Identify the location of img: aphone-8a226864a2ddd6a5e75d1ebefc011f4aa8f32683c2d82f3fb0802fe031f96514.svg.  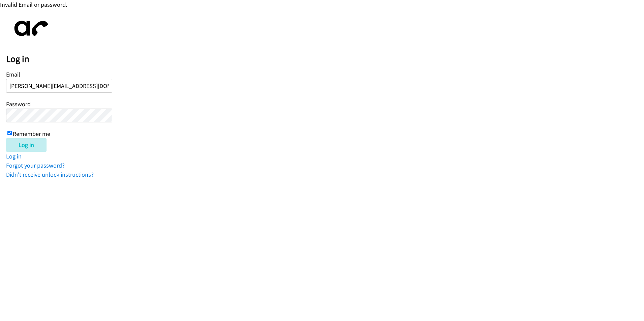
(30, 28).